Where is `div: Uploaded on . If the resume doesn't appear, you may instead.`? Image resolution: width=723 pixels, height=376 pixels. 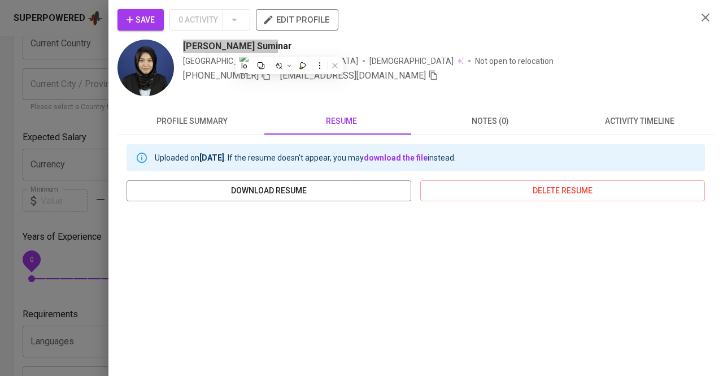 div: Uploaded on . If the resume doesn't appear, you may instead. is located at coordinates (305, 158).